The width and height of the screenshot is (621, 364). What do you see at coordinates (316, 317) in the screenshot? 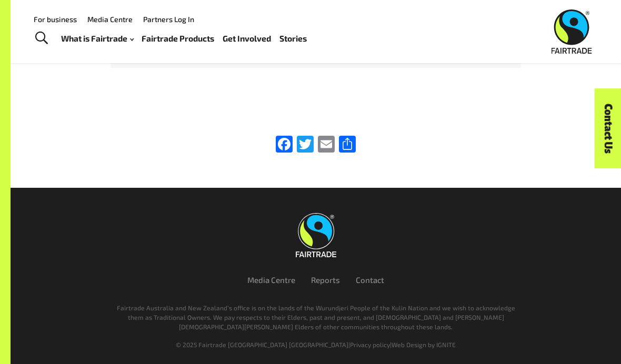
I see `p: Fairtrade Australia and New Zealand’s office is on the lands of the Wurundjeri People of the Kuli...` at bounding box center [316, 317].